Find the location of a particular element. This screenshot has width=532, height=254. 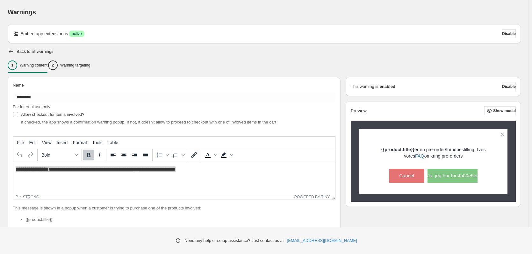

span: Insert is located at coordinates (62, 143).